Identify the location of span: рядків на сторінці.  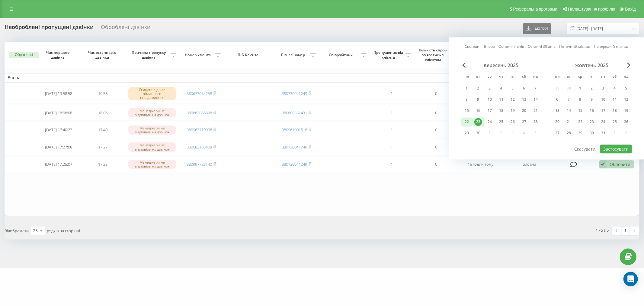
(64, 230).